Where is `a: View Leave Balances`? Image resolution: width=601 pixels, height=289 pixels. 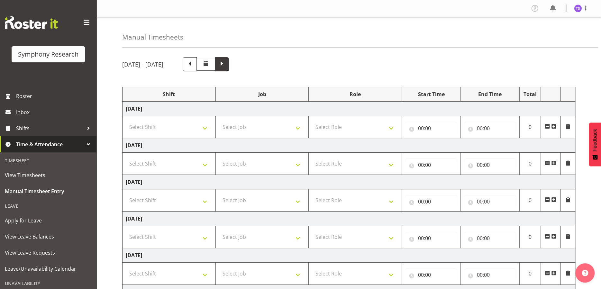
a: View Leave Balances is located at coordinates (48, 237).